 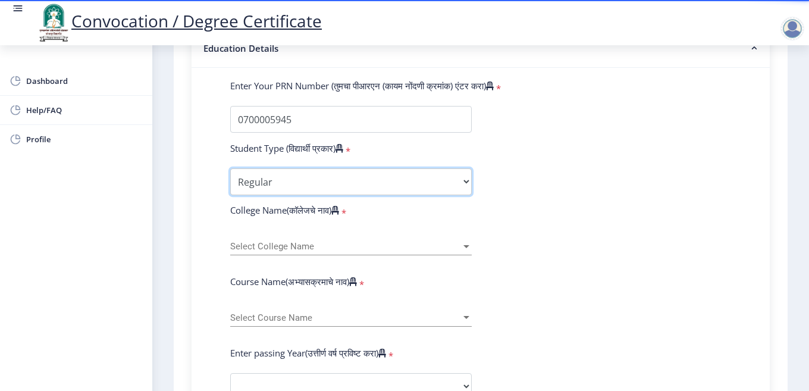 What do you see at coordinates (178, 21) in the screenshot?
I see `a: Convocation / Degree Certificate` at bounding box center [178, 21].